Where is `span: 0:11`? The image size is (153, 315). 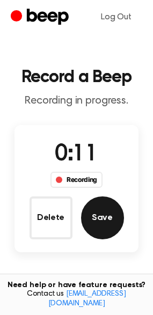 span: 0:11 is located at coordinates (76, 155).